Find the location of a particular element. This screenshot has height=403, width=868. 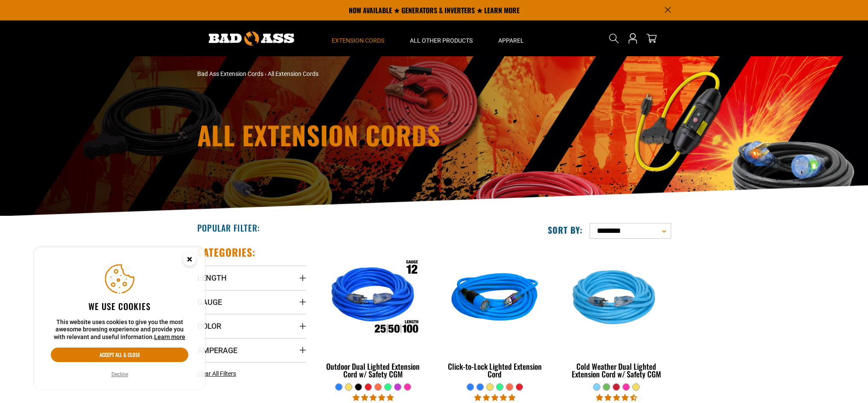

span: Color is located at coordinates (210, 327).